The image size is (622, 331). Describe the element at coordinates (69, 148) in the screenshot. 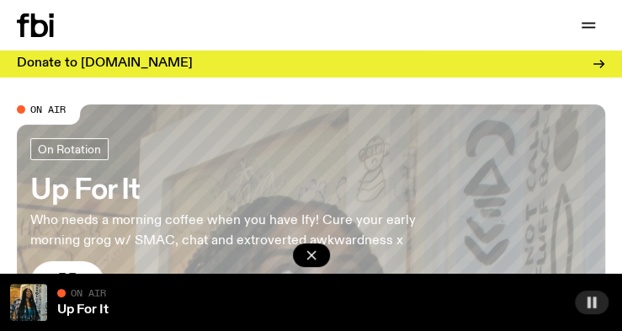

I see `span: On Rotation` at that location.